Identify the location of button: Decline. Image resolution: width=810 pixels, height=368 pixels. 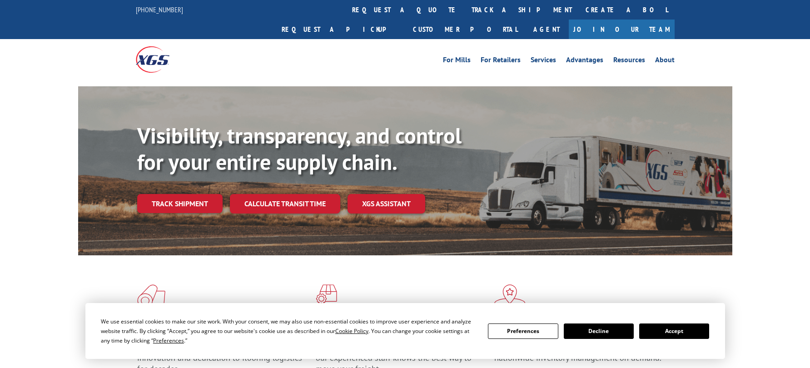
(599, 331).